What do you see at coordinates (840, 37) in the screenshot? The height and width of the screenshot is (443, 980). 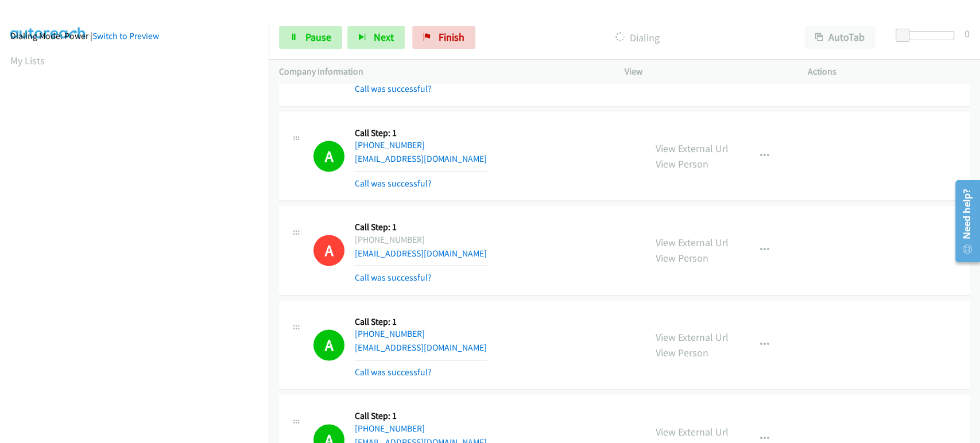 I see `button: AutoTab` at bounding box center [840, 37].